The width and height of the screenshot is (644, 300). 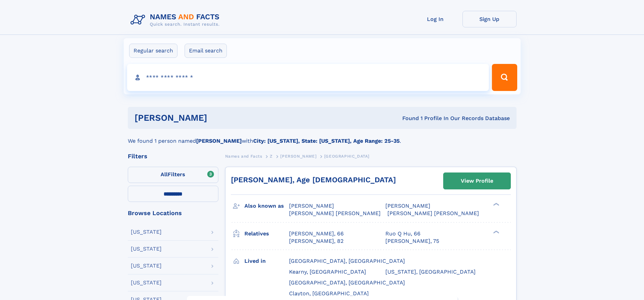 I want to click on div: Browse Locations, so click(x=173, y=213).